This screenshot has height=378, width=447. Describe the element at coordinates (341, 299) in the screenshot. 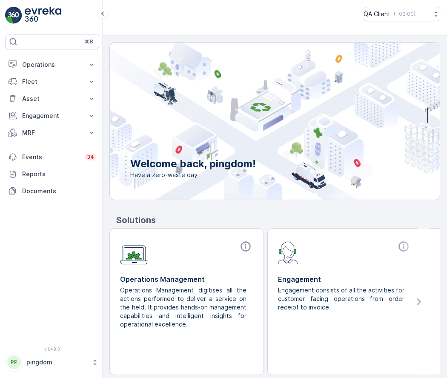

I see `p: Engagement consists of all the activities for customer facing operations from order receipt to in...` at that location.